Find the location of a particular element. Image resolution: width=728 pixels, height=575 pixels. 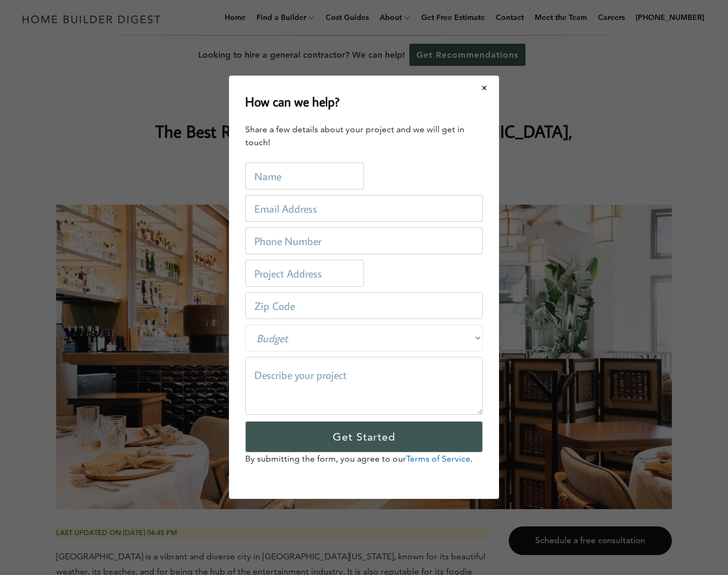

button: Close modal is located at coordinates (484, 88).